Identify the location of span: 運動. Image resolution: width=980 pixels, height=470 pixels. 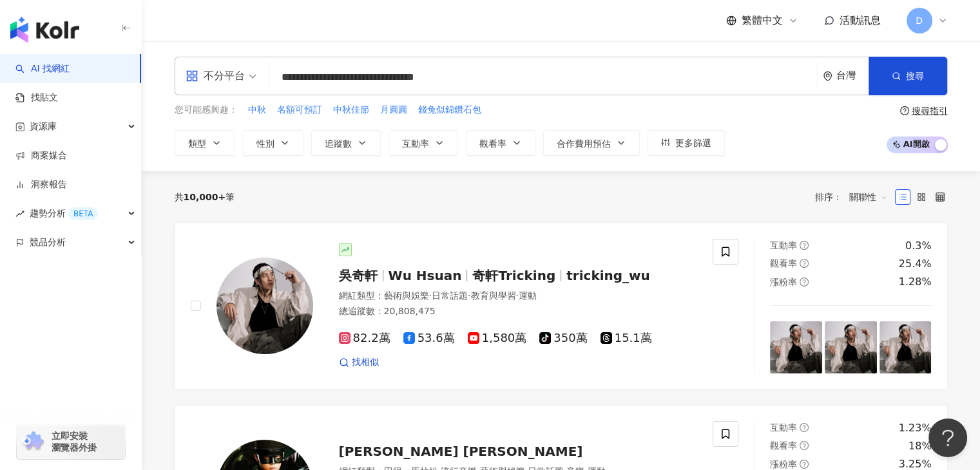
(527, 296).